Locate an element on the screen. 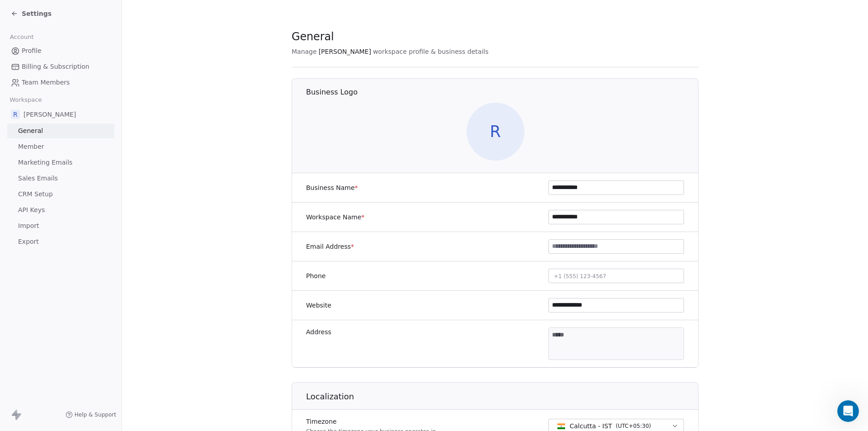 The height and width of the screenshot is (431, 868). label: Address is located at coordinates (319, 332).